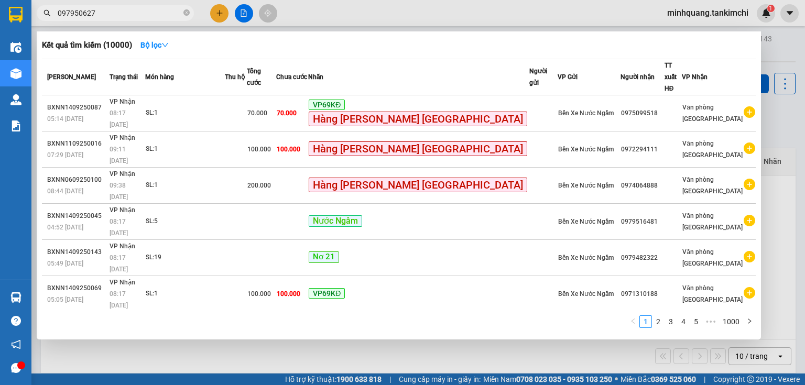 Image resolution: width=805 pixels, height=385 pixels. I want to click on span: Chưa cước, so click(291, 77).